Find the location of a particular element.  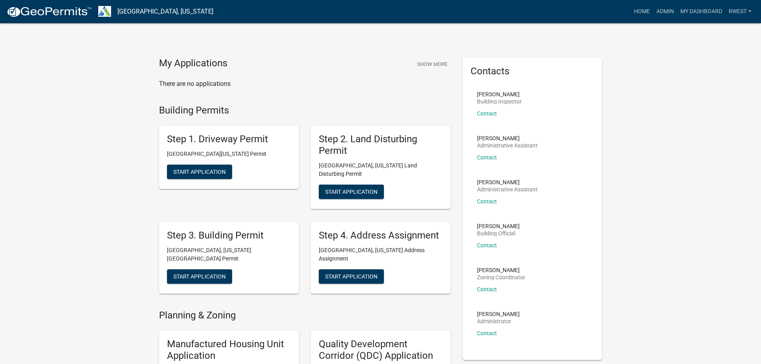

a: rwest is located at coordinates (739, 12).